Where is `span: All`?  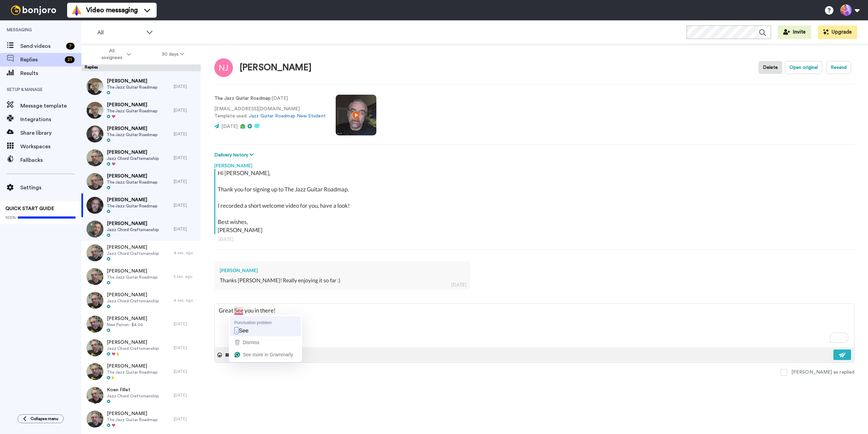
span: All is located at coordinates (120, 33).